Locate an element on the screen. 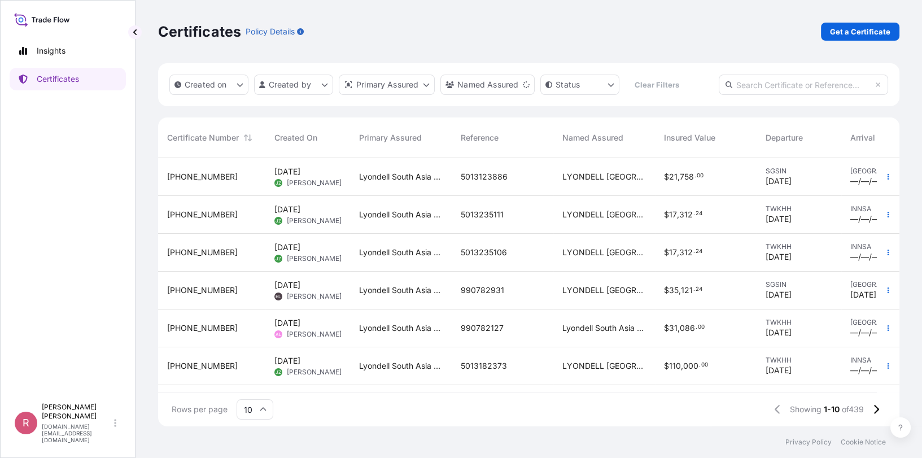 The width and height of the screenshot is (922, 458). span: 086 is located at coordinates (687, 328).